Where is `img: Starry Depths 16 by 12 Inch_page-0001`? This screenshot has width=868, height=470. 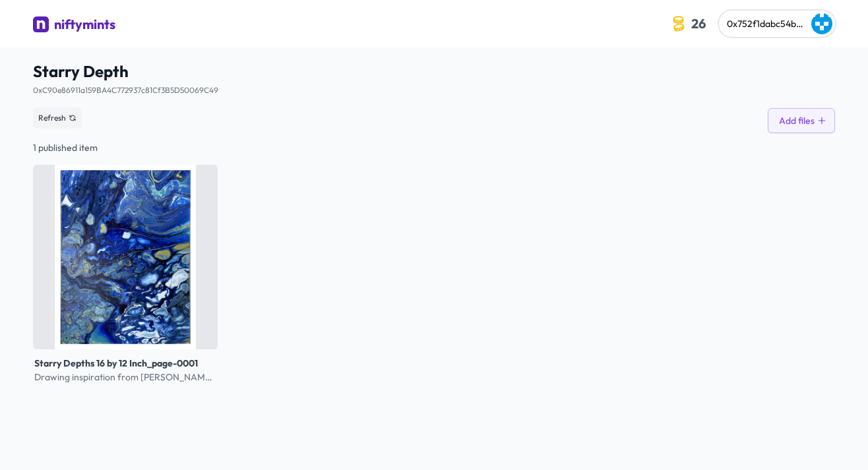 img: Starry Depths 16 by 12 Inch_page-0001 is located at coordinates (126, 257).